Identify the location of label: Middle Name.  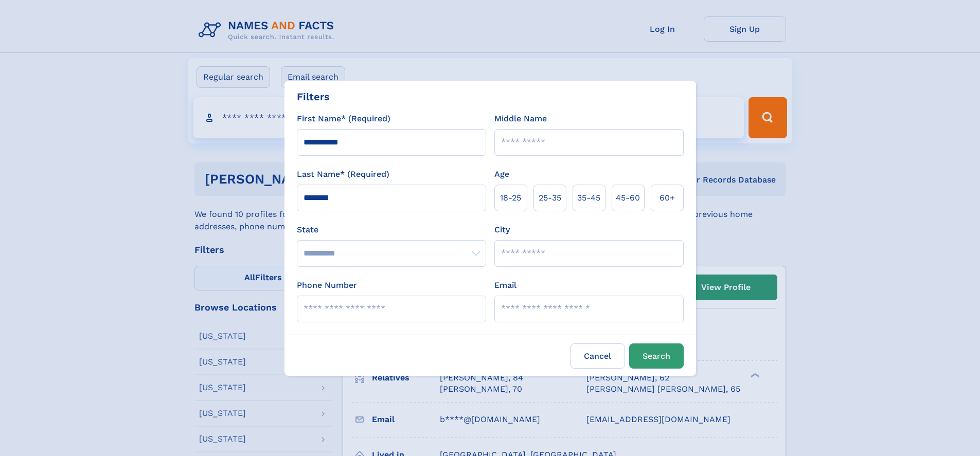
(521, 119).